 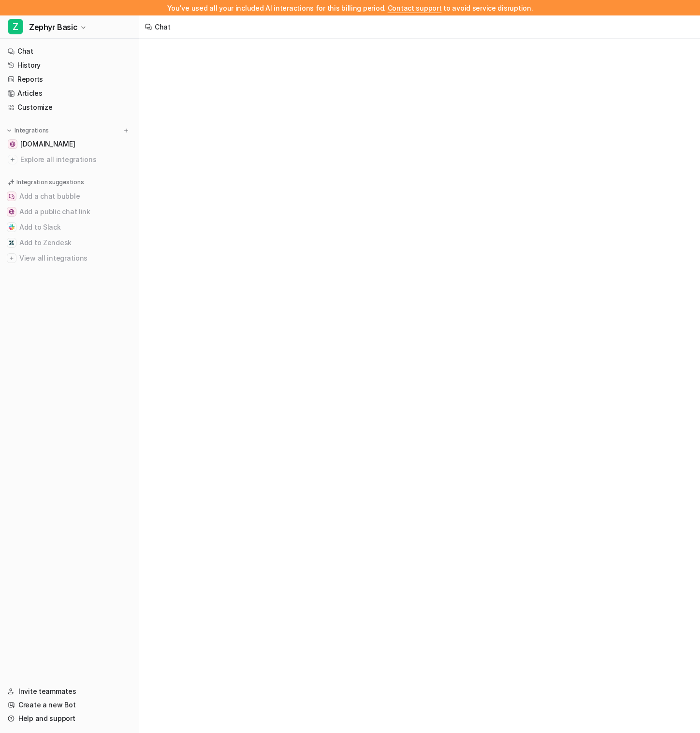 What do you see at coordinates (69, 705) in the screenshot?
I see `a: Create a new Bot` at bounding box center [69, 705].